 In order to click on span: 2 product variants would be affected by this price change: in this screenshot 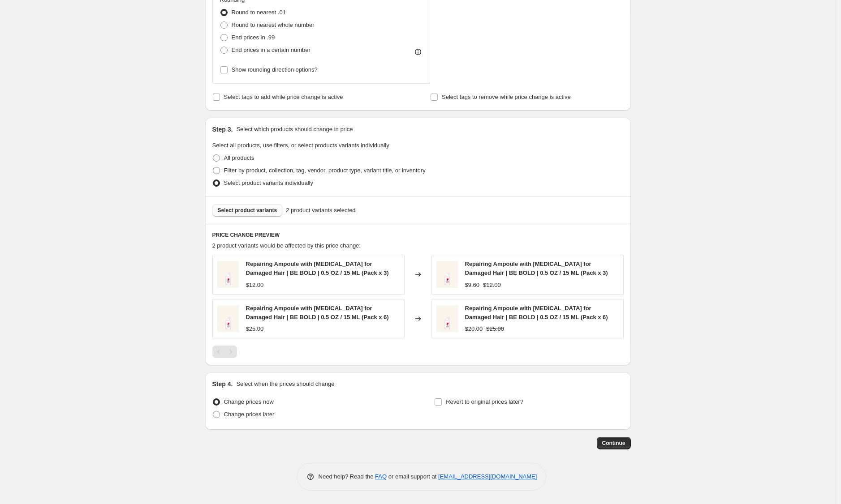, I will do `click(286, 245)`.